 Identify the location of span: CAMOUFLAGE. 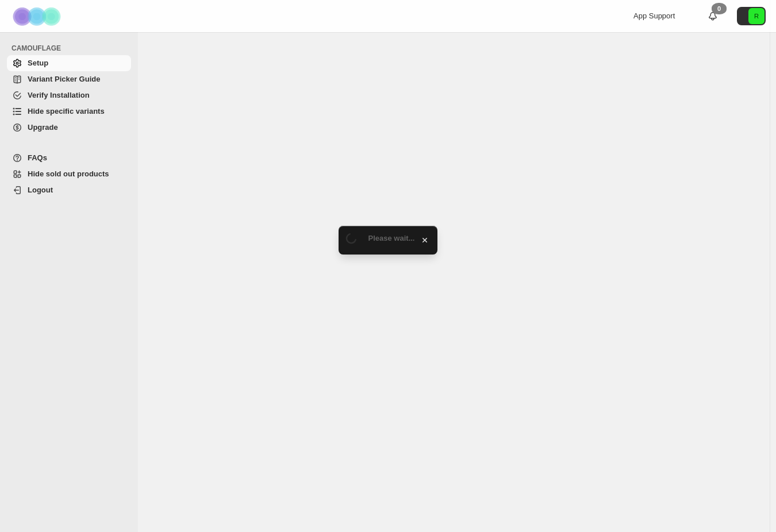
(72, 48).